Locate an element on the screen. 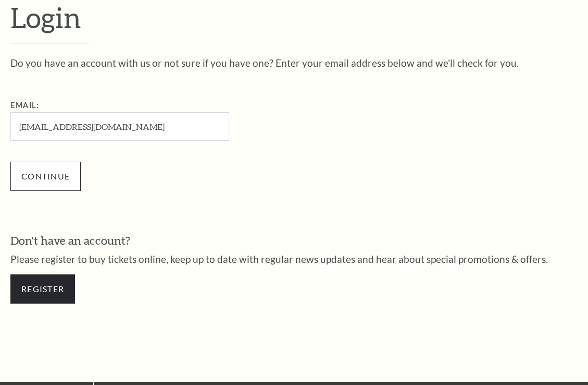 Image resolution: width=588 pixels, height=385 pixels. input: Required is located at coordinates (120, 126).